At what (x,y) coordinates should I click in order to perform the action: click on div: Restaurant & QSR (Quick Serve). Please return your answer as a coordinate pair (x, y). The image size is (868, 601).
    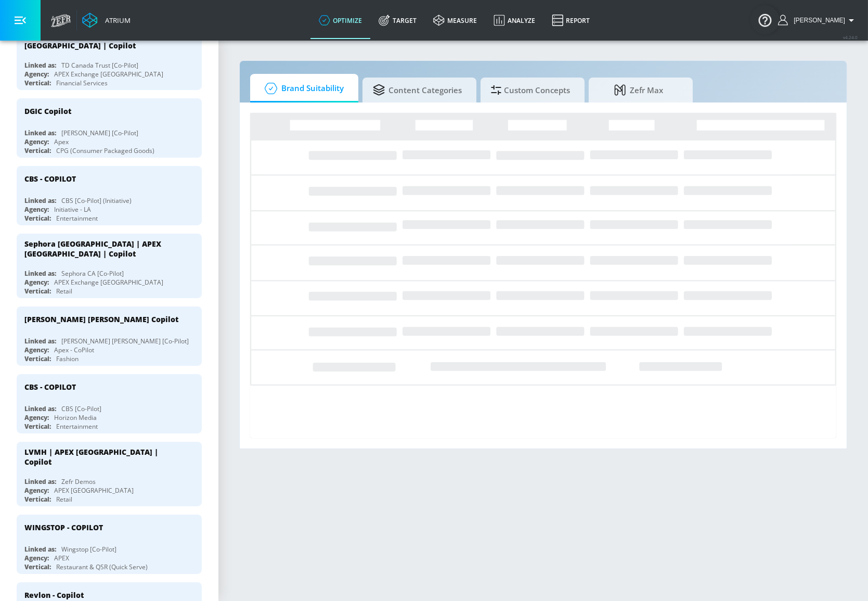
    Looking at the image, I should click on (102, 567).